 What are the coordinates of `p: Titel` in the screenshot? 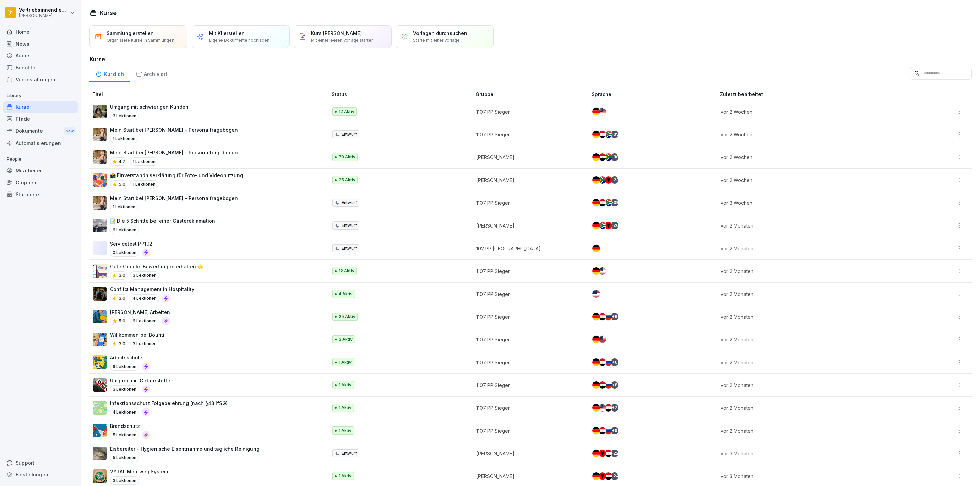 It's located at (210, 94).